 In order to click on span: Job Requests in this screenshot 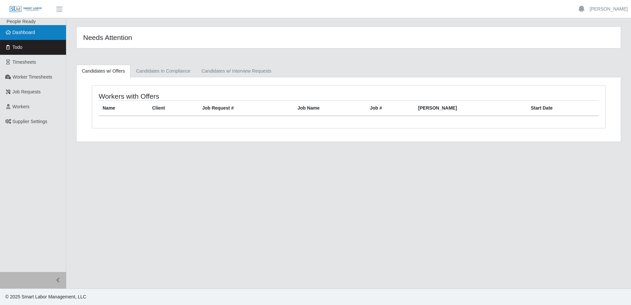, I will do `click(27, 92)`.